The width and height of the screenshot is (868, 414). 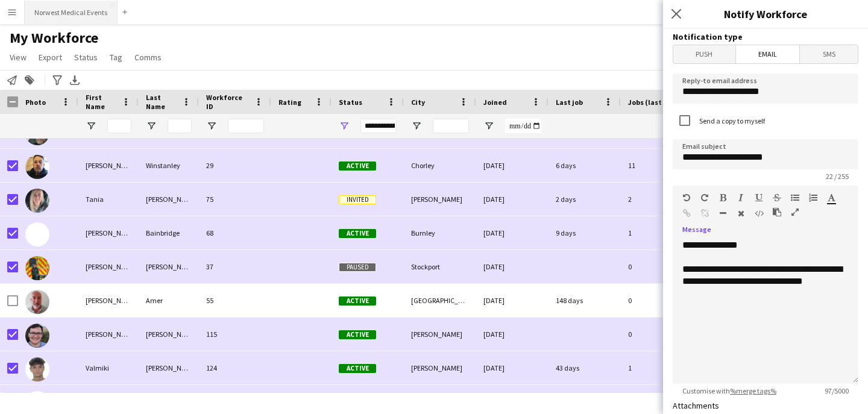 What do you see at coordinates (585, 368) in the screenshot?
I see `div: 43 days` at bounding box center [585, 368].